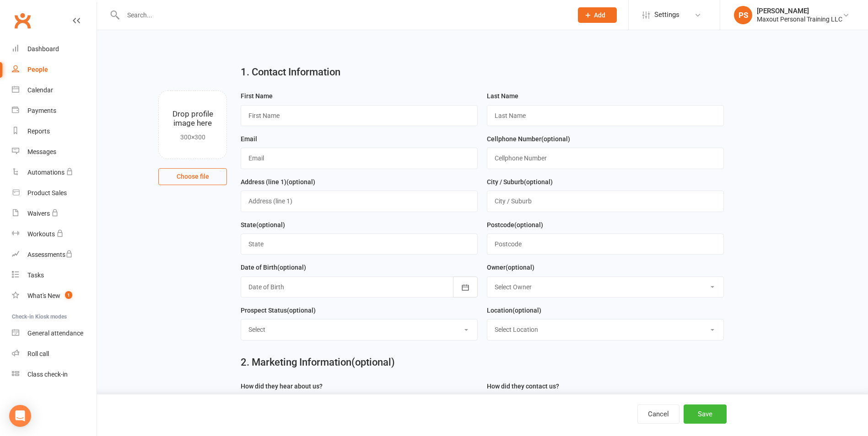  What do you see at coordinates (359, 158) in the screenshot?
I see `input: Email` at bounding box center [359, 158].